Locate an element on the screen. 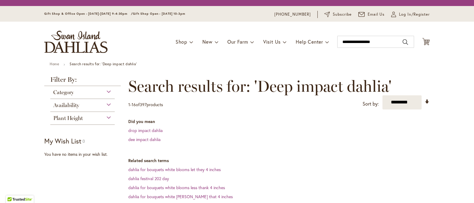  span: 1 is located at coordinates (129, 104).